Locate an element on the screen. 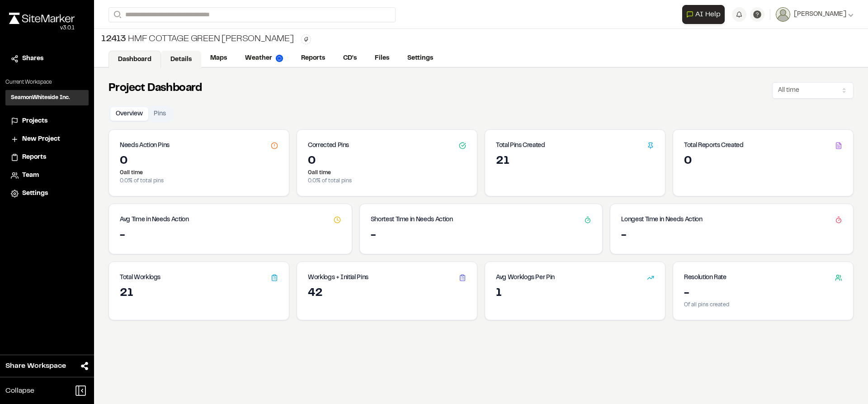 The width and height of the screenshot is (868, 404). h3: Corrected Pins is located at coordinates (328, 145).